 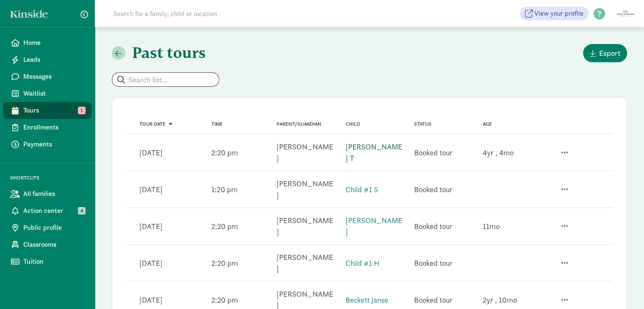 What do you see at coordinates (559, 13) in the screenshot?
I see `span: View your profile` at bounding box center [559, 13].